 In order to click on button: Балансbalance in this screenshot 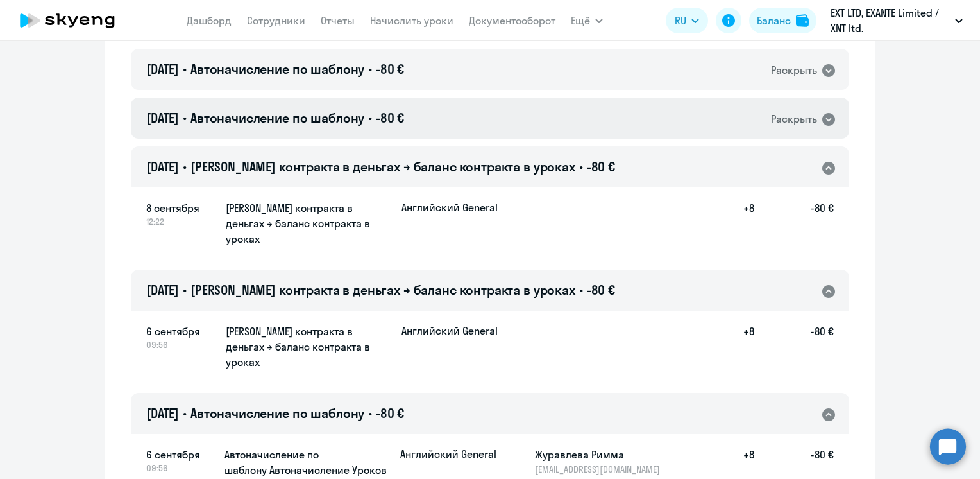, I will do `click(782, 21)`.